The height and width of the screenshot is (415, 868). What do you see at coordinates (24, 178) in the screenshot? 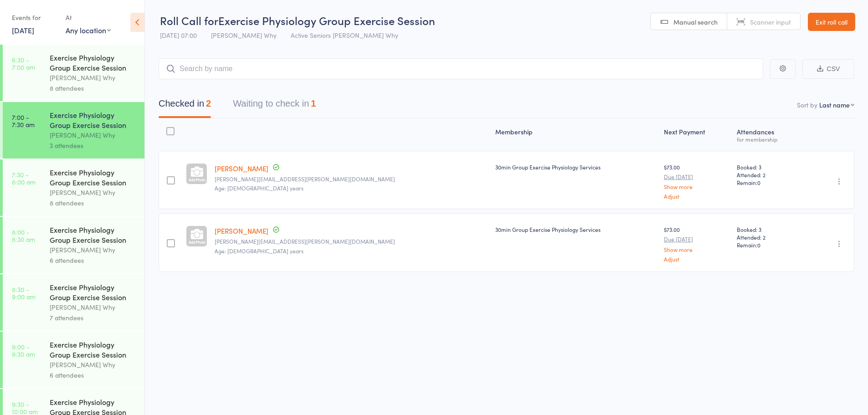
I see `time: 7:30 - 8:00 am` at bounding box center [24, 178].